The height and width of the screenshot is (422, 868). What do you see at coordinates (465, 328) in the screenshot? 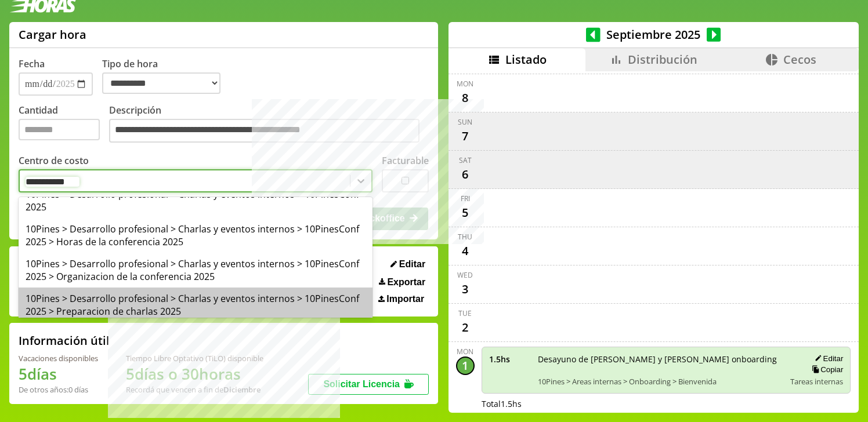
I see `div: 2` at bounding box center [465, 328].